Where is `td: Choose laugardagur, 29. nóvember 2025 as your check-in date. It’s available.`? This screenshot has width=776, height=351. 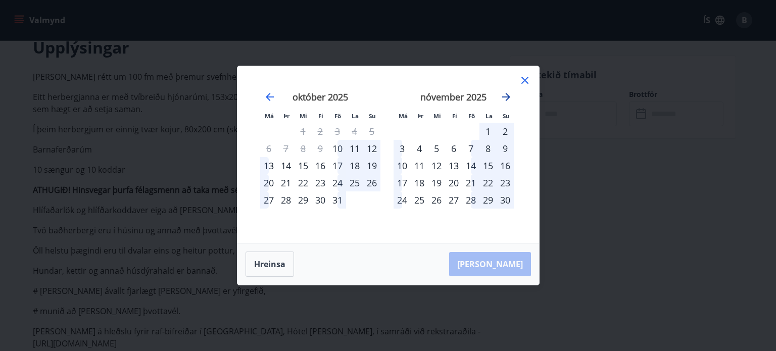 td: Choose laugardagur, 29. nóvember 2025 as your check-in date. It’s available. is located at coordinates (488, 200).